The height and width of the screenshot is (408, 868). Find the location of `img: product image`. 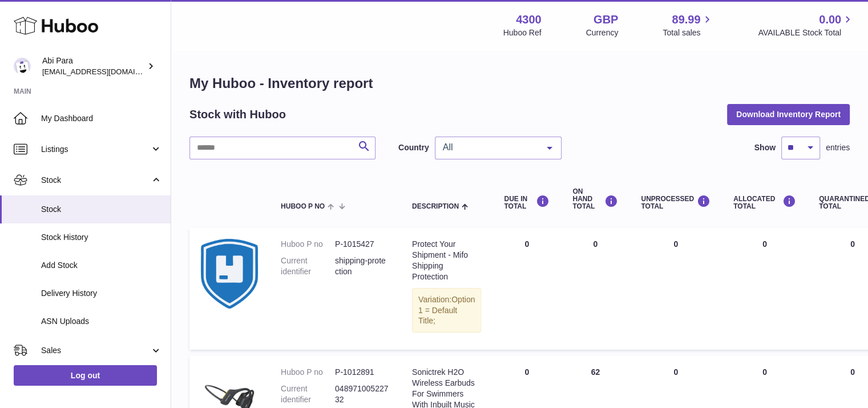

img: product image is located at coordinates (229, 273).